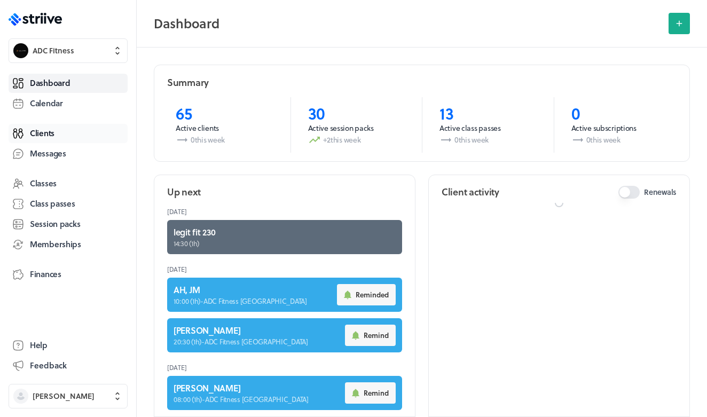 The height and width of the screenshot is (417, 707). What do you see at coordinates (408, 23) in the screenshot?
I see `h2: Dashboard` at bounding box center [408, 23].